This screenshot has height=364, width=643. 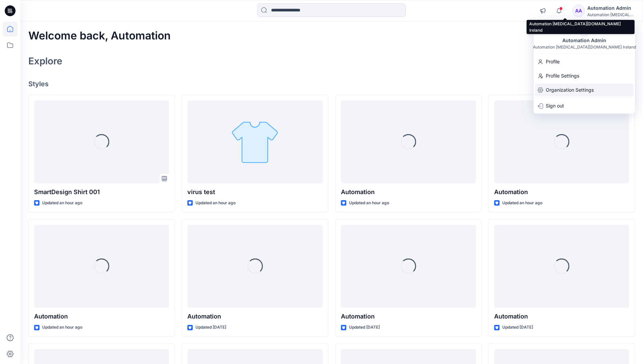 I want to click on h2: Welcome back, Automation, so click(x=100, y=36).